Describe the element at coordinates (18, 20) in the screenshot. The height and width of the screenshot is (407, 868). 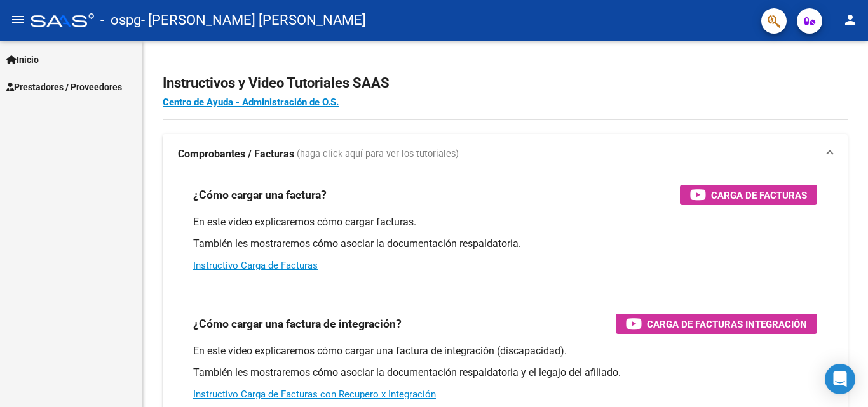
I see `mat-icon: menu` at that location.